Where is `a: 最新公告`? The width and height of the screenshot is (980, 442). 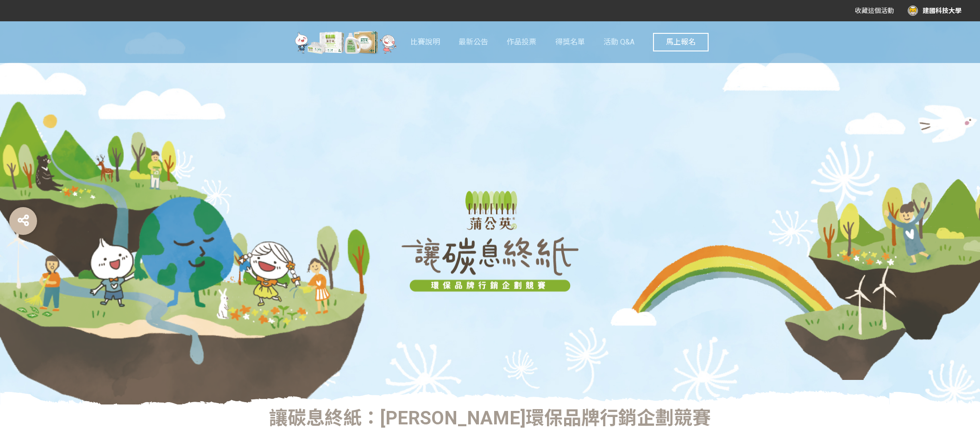
a: 最新公告 is located at coordinates (473, 42).